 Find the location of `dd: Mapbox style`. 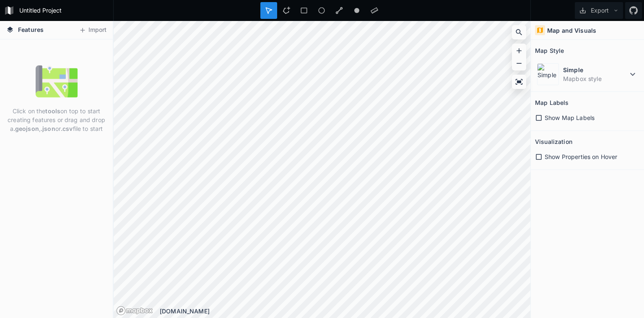

dd: Mapbox style is located at coordinates (595, 78).